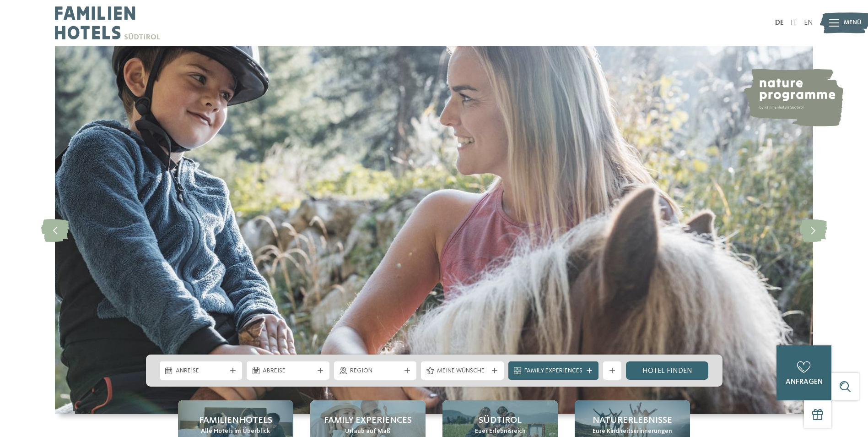 The width and height of the screenshot is (868, 437). I want to click on span: Naturerlebnisse, so click(632, 420).